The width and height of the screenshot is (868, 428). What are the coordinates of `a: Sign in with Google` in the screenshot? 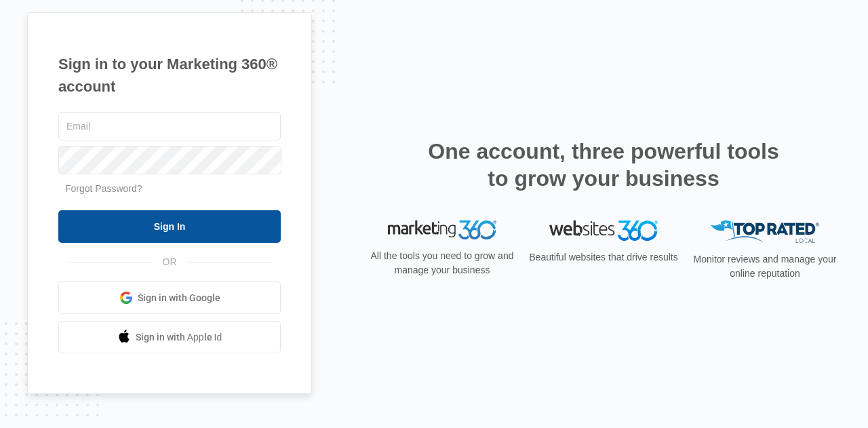 It's located at (170, 297).